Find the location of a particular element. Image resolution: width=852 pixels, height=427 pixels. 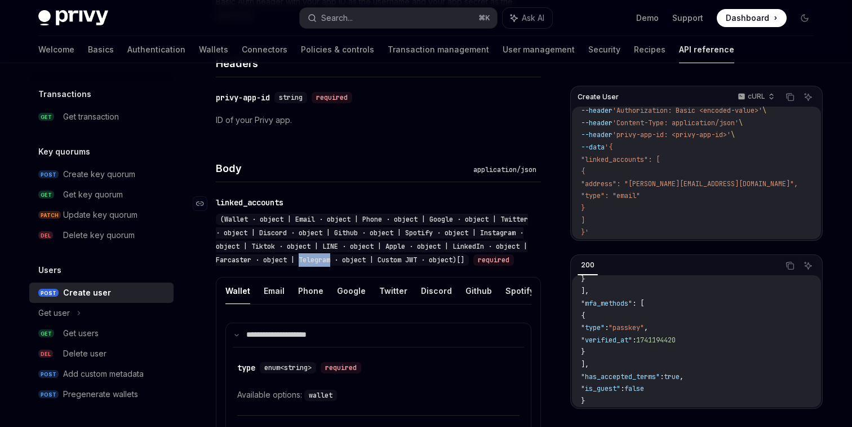

span: "mfa_methods" is located at coordinates (607, 303).